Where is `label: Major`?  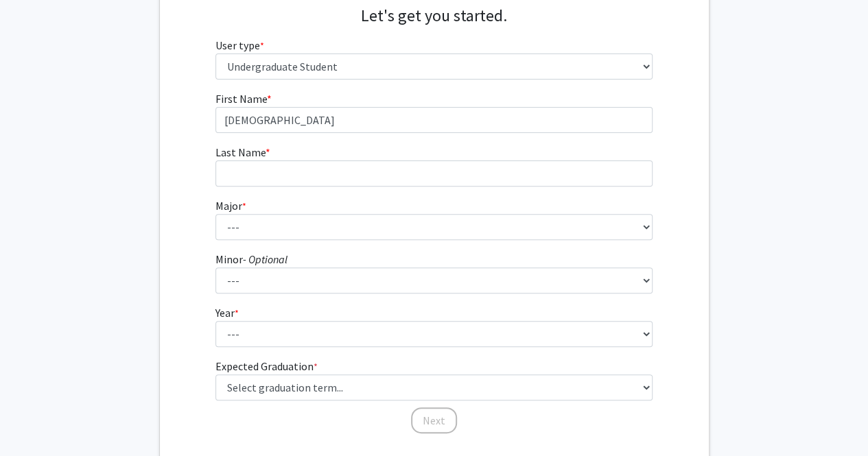
label: Major is located at coordinates (230, 206).